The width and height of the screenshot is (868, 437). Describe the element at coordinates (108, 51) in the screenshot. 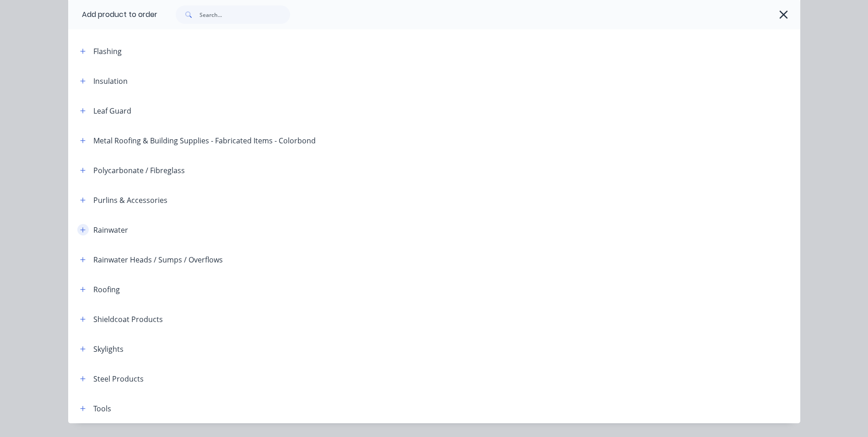

I see `div: Flashing` at that location.